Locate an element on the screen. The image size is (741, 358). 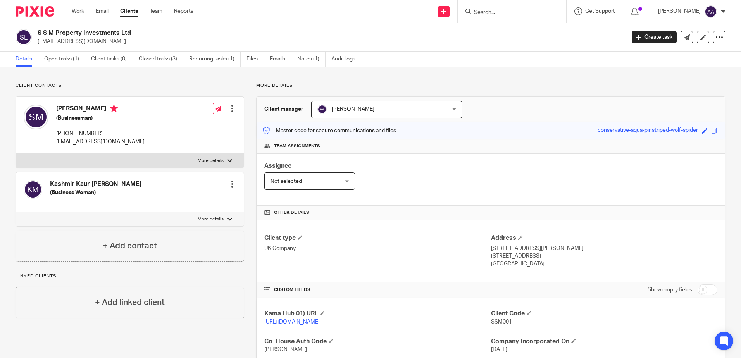
span: Get Support is located at coordinates (600, 11).